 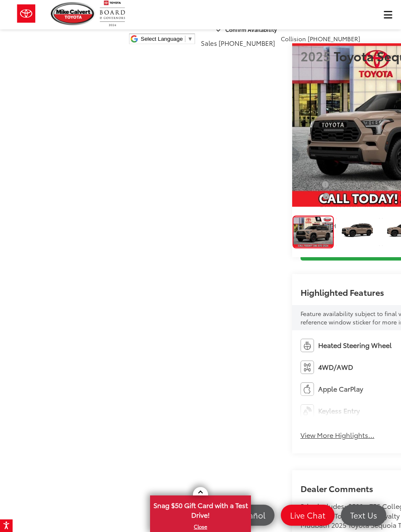 What do you see at coordinates (209, 43) in the screenshot?
I see `span: Sales` at bounding box center [209, 43].